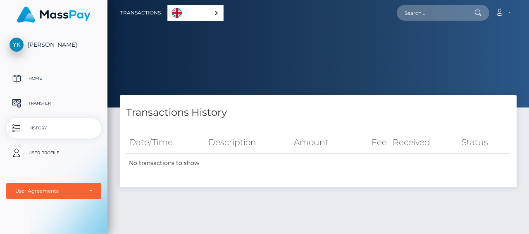 The image size is (529, 234). Describe the element at coordinates (372, 142) in the screenshot. I see `th: Fee` at that location.